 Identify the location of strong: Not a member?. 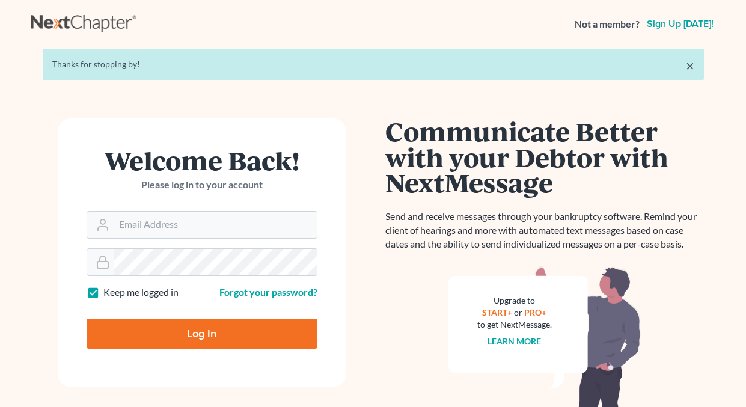
(607, 24).